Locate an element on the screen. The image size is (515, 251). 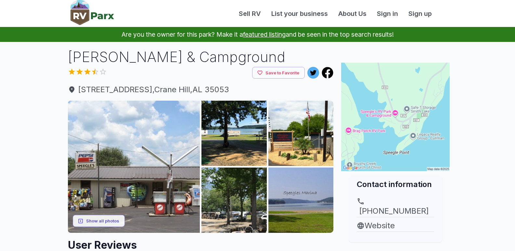
a: featured listing is located at coordinates (264, 34).